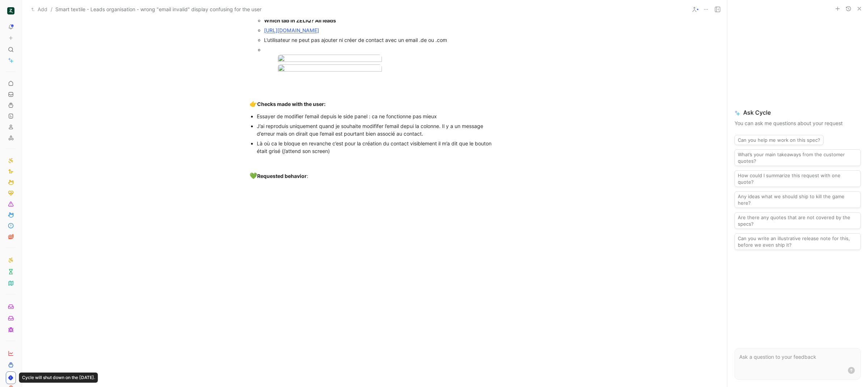 The width and height of the screenshot is (868, 387). What do you see at coordinates (300, 21) in the screenshot?
I see `strong: Which tab in ZELIQ? All leads` at bounding box center [300, 21].